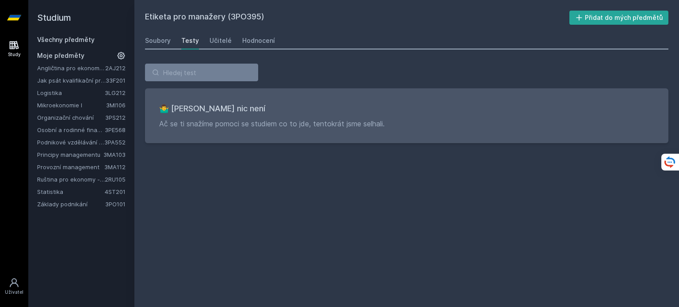 Image resolution: width=679 pixels, height=307 pixels. Describe the element at coordinates (71, 179) in the screenshot. I see `a: Ruština pro ekonomy - středně pokročilá úroveň 1 (B1)` at that location.